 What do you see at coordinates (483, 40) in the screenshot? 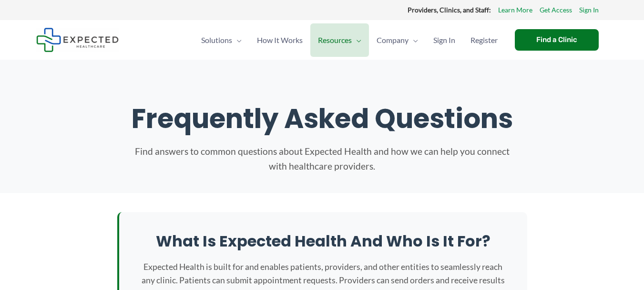
I see `a: Register` at bounding box center [483, 40].